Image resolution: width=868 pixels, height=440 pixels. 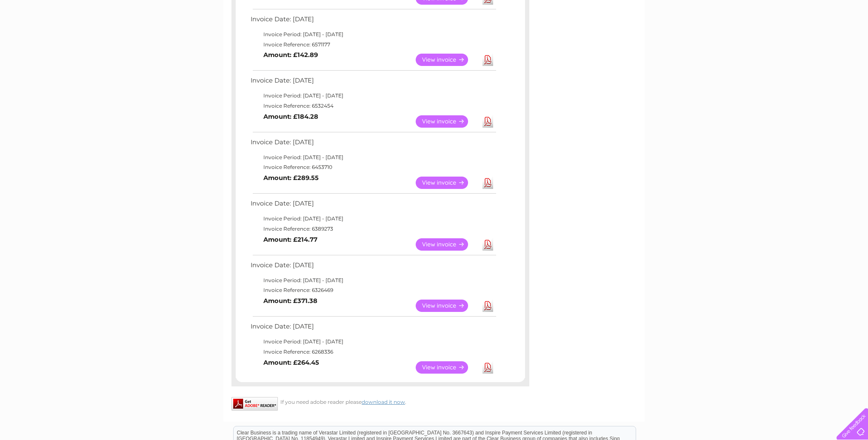 What do you see at coordinates (737, 9) in the screenshot?
I see `a: 0333 014 3131` at bounding box center [737, 9].